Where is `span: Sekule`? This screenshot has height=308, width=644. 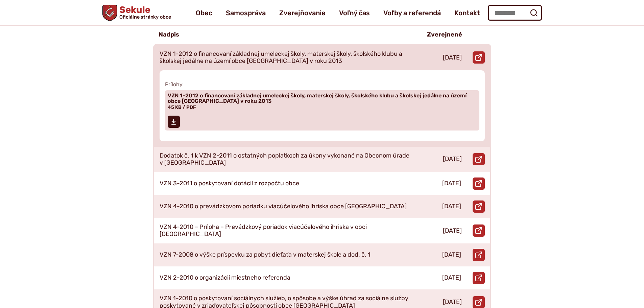 span: Sekule is located at coordinates (144, 12).